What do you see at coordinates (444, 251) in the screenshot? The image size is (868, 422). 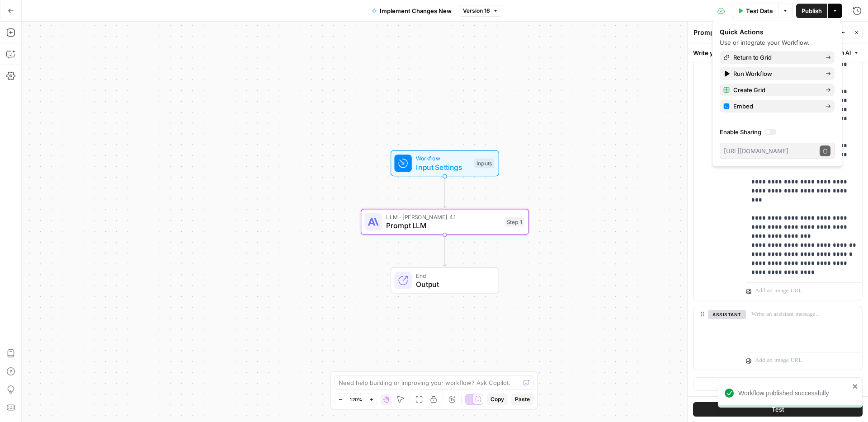 I see `g: Edge from step_1 to end` at bounding box center [444, 251].